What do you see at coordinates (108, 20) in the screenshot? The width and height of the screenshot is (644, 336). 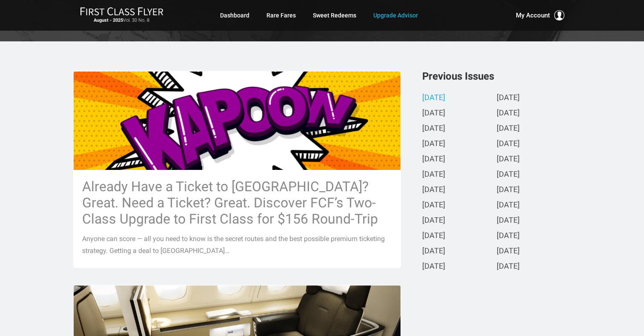 I see `strong: August - 2025` at bounding box center [108, 20].